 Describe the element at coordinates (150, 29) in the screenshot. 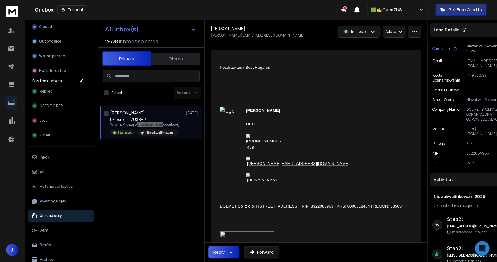

I see `button: All Inbox(s)` at that location.